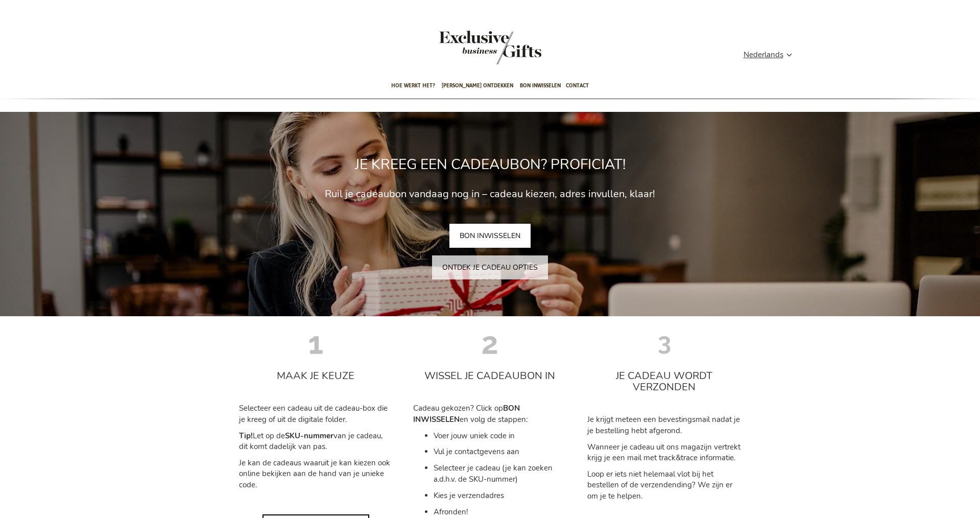  What do you see at coordinates (316, 441) in the screenshot?
I see `p: Let op de van je cadeau, dit komt dadelijk van pas.` at bounding box center [316, 441].